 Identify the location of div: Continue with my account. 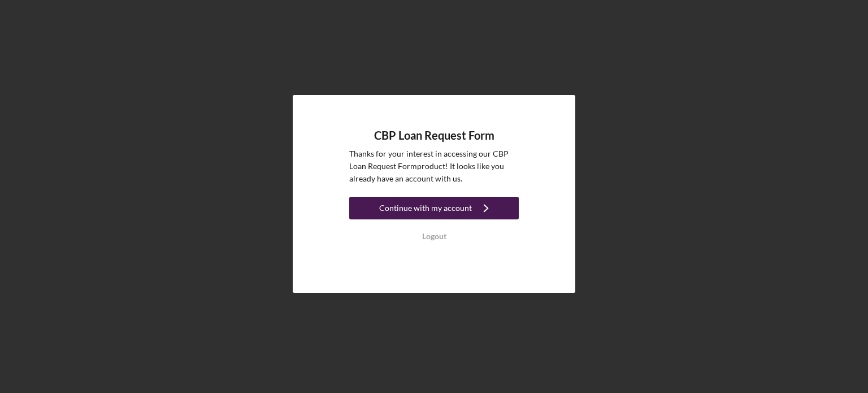
(425, 208).